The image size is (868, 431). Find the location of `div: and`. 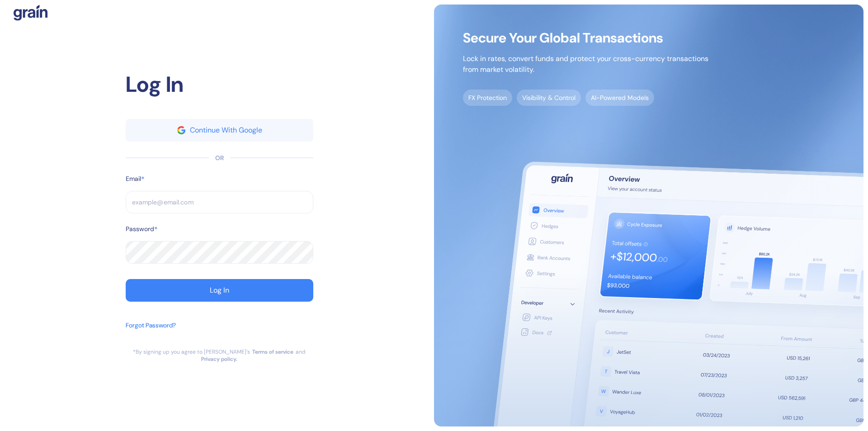

div: and is located at coordinates (301, 352).